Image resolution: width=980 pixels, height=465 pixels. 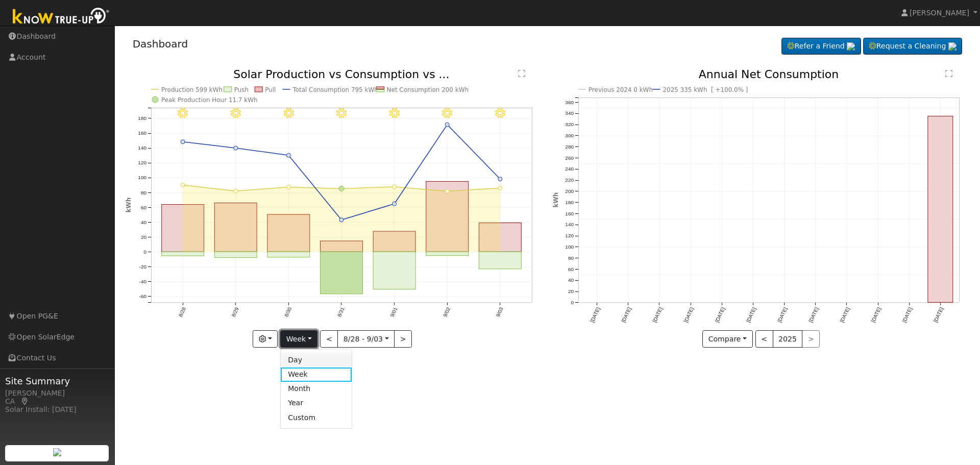 I want to click on button: Week, so click(x=299, y=339).